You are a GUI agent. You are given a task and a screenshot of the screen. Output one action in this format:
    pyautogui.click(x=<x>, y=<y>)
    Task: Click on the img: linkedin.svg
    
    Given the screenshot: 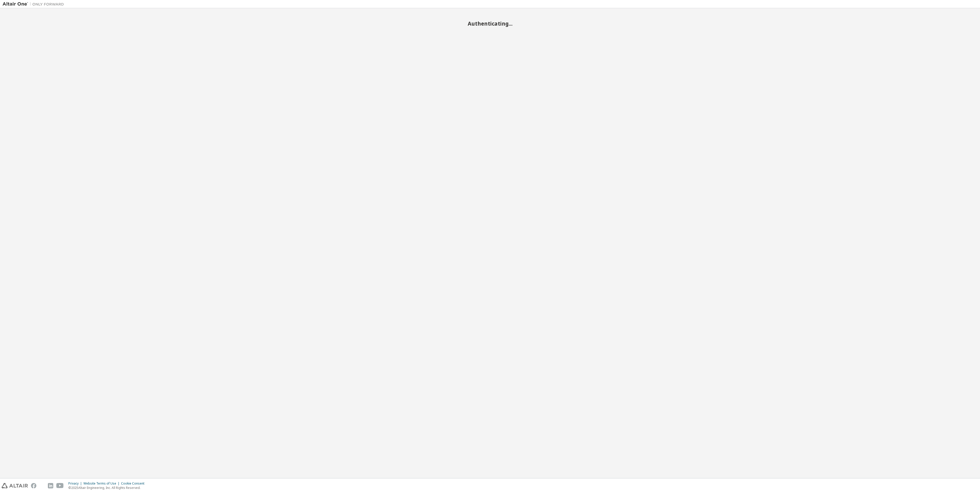 What is the action you would take?
    pyautogui.click(x=50, y=485)
    